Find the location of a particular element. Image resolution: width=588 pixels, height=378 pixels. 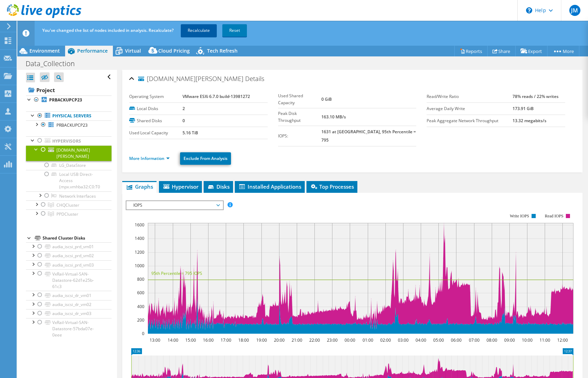

label: Used Local Capacity is located at coordinates (156, 133).